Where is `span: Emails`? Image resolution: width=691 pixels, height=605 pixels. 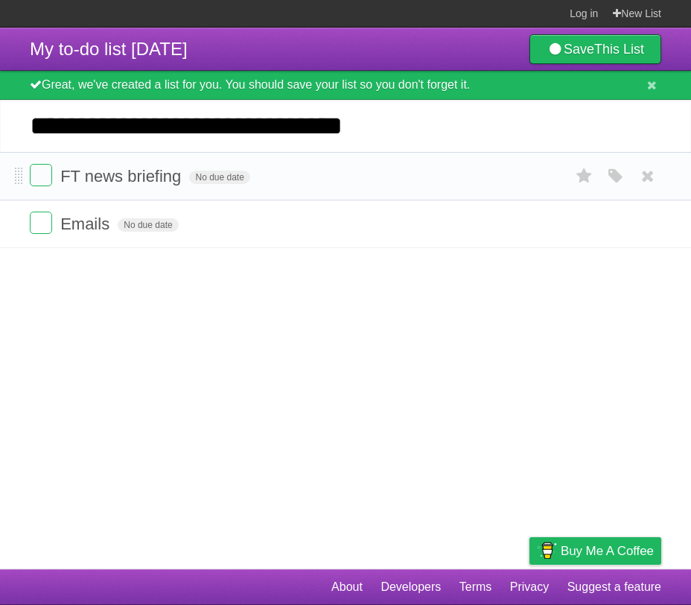 span: Emails is located at coordinates (86, 223).